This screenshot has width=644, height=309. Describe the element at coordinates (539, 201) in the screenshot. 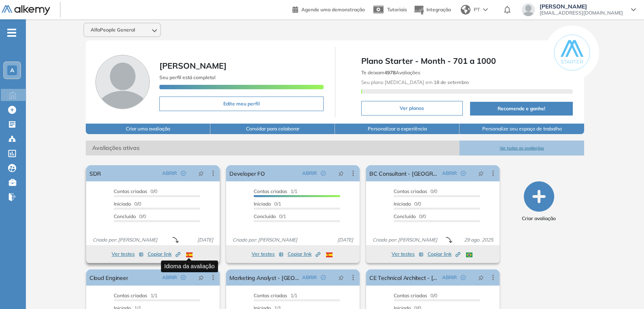

I see `button: Criar avaliação` at that location.